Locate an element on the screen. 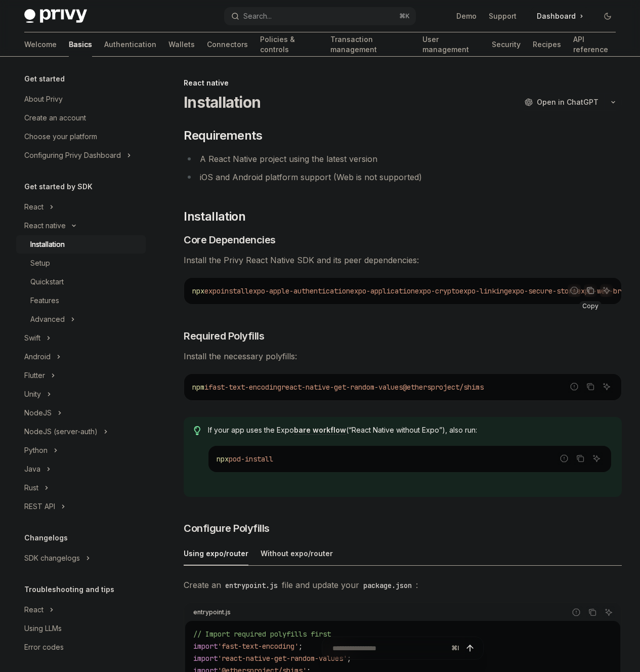 Image resolution: width=640 pixels, height=672 pixels. span: expo is located at coordinates (212, 291).